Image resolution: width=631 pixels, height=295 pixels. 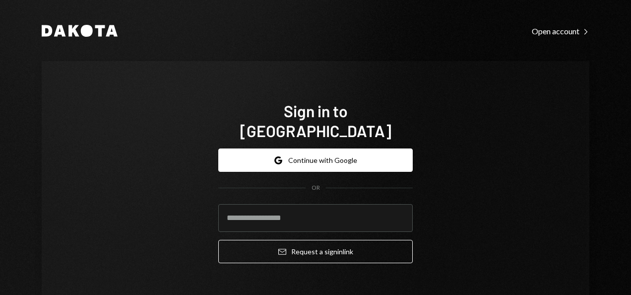 I want to click on button: Continue with Google, so click(x=315, y=160).